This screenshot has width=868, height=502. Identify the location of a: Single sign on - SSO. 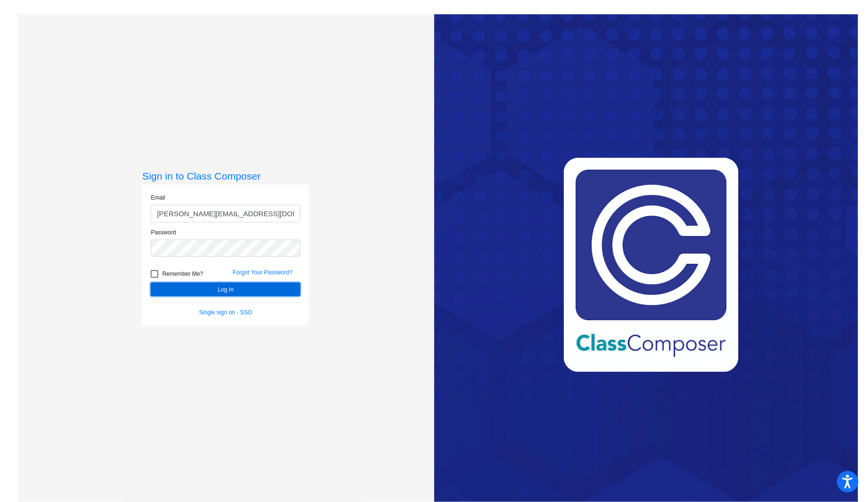
(225, 313).